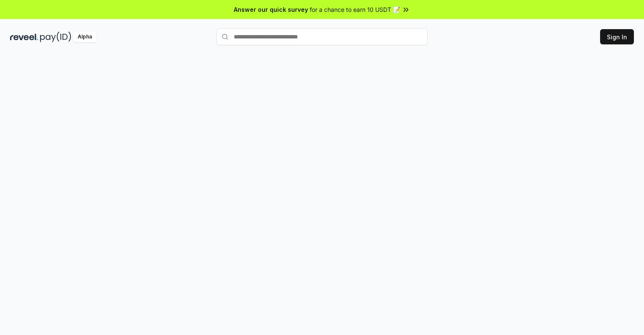 The width and height of the screenshot is (644, 335). What do you see at coordinates (271, 9) in the screenshot?
I see `span: Answer our quick survey` at bounding box center [271, 9].